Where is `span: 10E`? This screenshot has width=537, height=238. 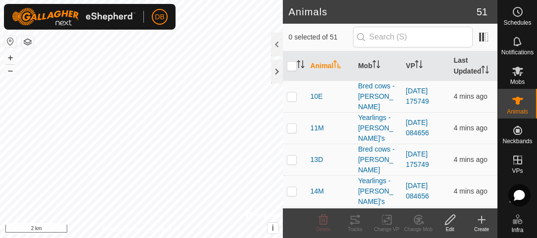
span: 10E is located at coordinates (316, 96).